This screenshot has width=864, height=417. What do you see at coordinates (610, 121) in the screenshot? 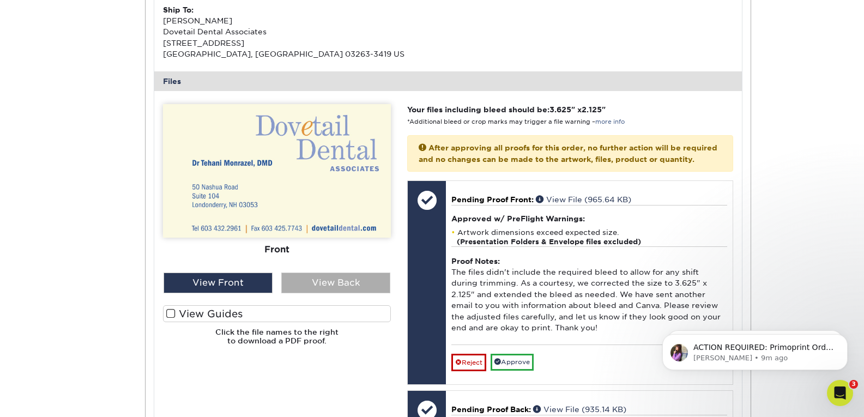
I see `a: more info` at bounding box center [610, 121].